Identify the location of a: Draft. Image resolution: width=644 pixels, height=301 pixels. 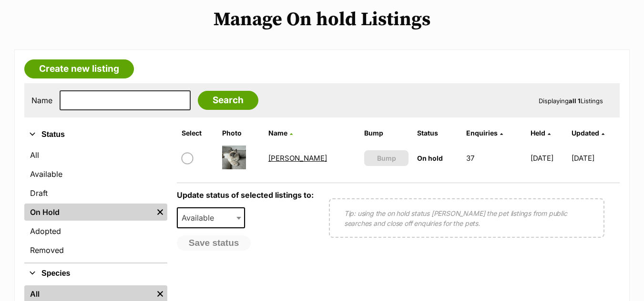
(96, 193).